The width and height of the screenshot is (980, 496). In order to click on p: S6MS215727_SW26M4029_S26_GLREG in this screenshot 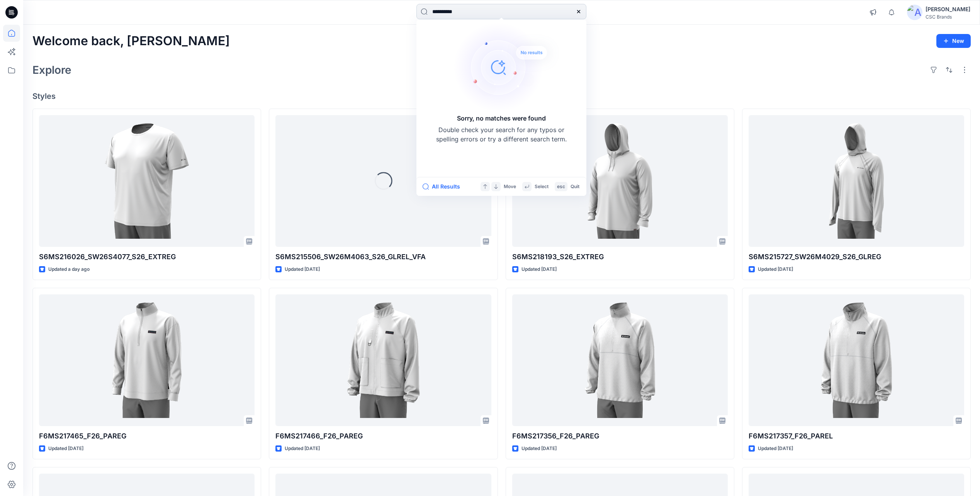, I will do `click(857, 257)`.